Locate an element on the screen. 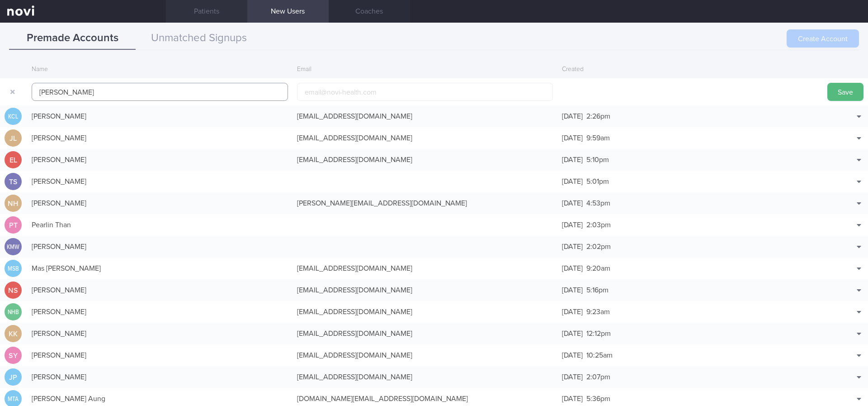 This screenshot has width=868, height=406. span: 5:10pm is located at coordinates (597, 160).